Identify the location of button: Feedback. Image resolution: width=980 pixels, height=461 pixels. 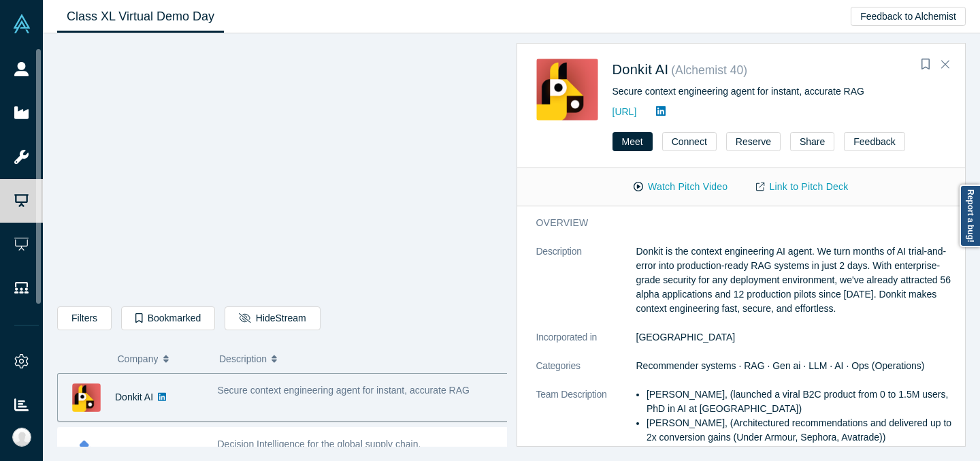
(874, 142).